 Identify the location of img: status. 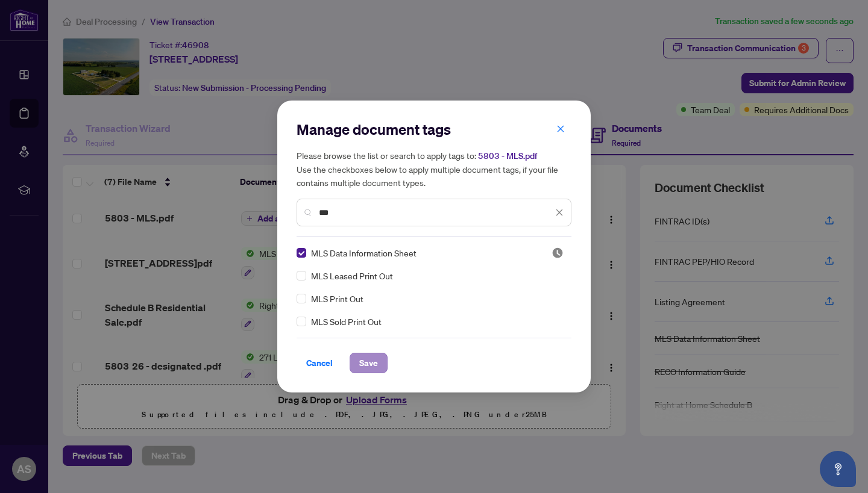
(558, 253).